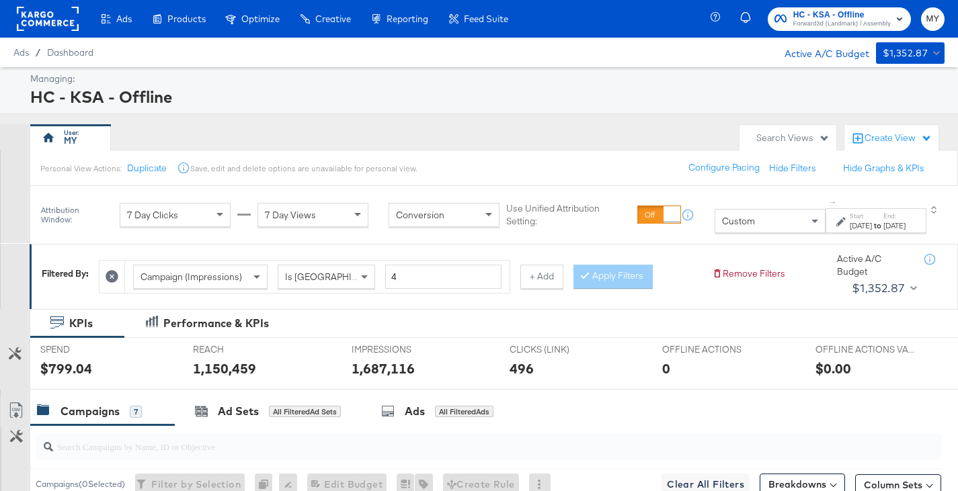 This screenshot has height=491, width=958. What do you see at coordinates (898, 138) in the screenshot?
I see `div: Create View` at bounding box center [898, 138].